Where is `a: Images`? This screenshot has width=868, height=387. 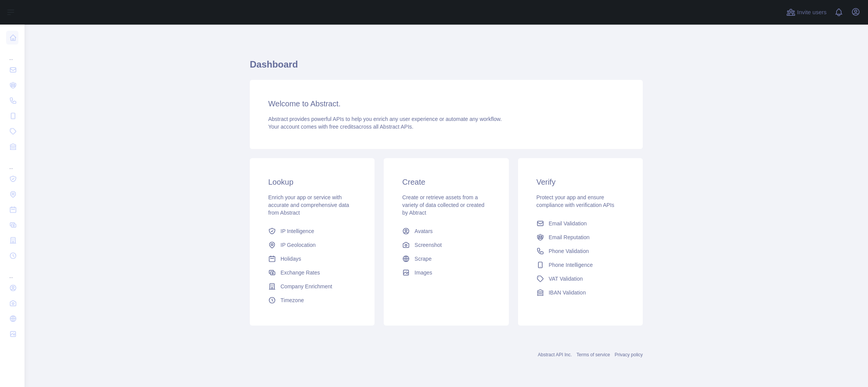
a: Images is located at coordinates (446, 273).